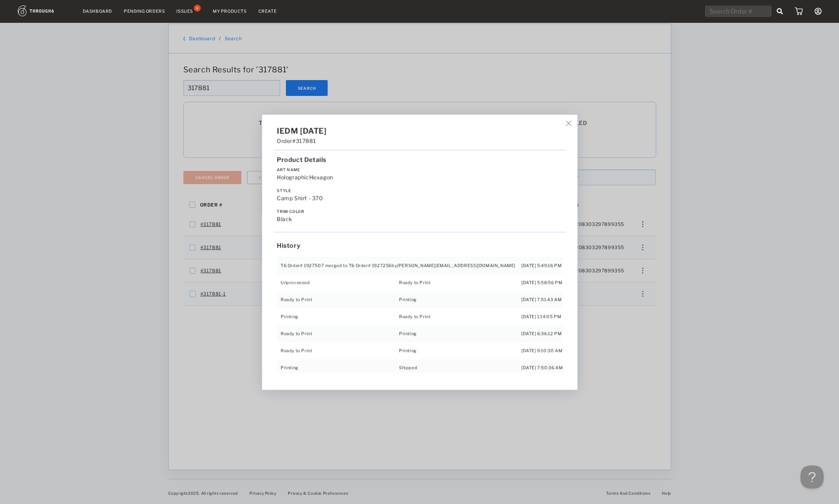 This screenshot has height=504, width=839. What do you see at coordinates (144, 11) in the screenshot?
I see `a: Pending Orders` at bounding box center [144, 11].